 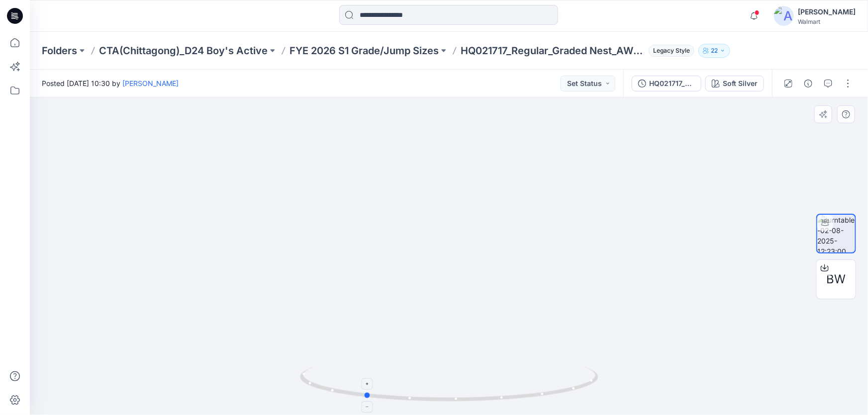 I want to click on img: avatar, so click(x=784, y=16).